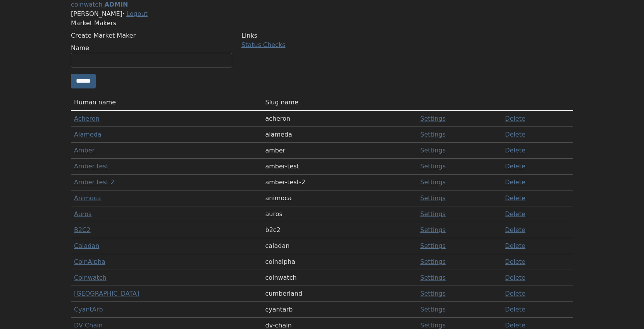  What do you see at coordinates (339, 246) in the screenshot?
I see `td: caladan` at bounding box center [339, 246].